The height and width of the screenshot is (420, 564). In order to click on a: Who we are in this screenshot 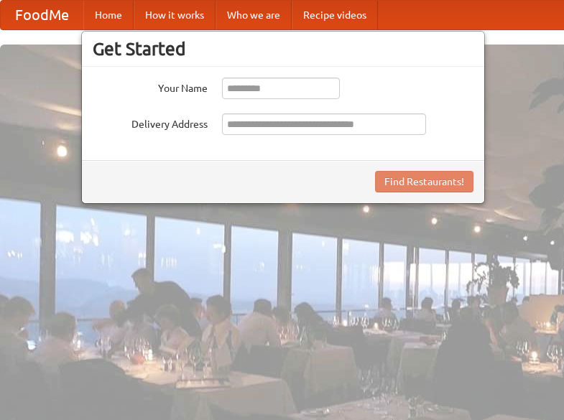, I will do `click(254, 15)`.